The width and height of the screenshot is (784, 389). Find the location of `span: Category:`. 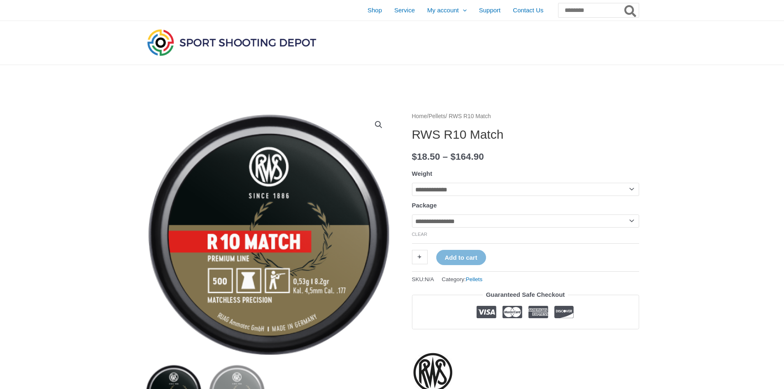

span: Category: is located at coordinates (462, 279).